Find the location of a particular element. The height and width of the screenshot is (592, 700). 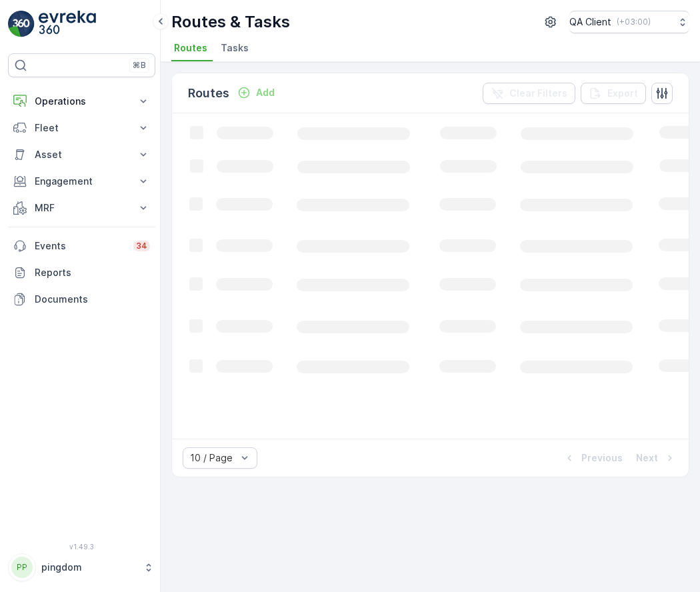

p: Reports is located at coordinates (92, 273).